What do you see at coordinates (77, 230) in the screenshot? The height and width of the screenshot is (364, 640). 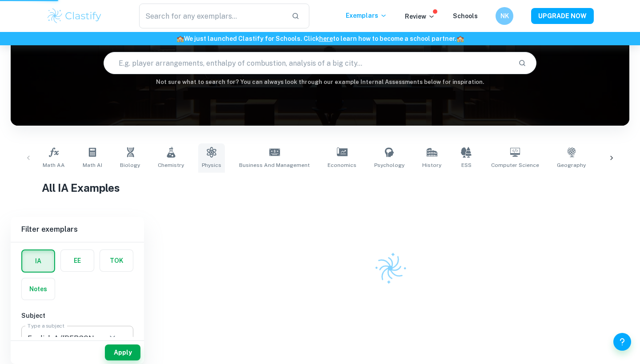 I see `h6: Filter exemplars` at bounding box center [77, 230].